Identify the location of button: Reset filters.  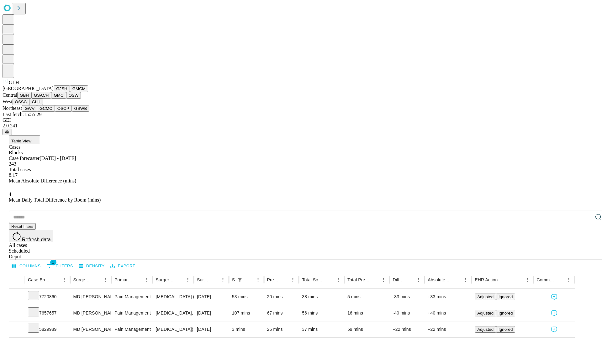
(22, 227).